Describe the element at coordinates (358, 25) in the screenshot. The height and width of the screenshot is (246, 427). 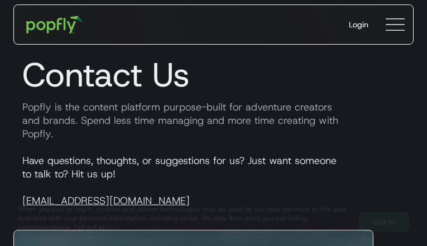
I see `a: Login` at that location.